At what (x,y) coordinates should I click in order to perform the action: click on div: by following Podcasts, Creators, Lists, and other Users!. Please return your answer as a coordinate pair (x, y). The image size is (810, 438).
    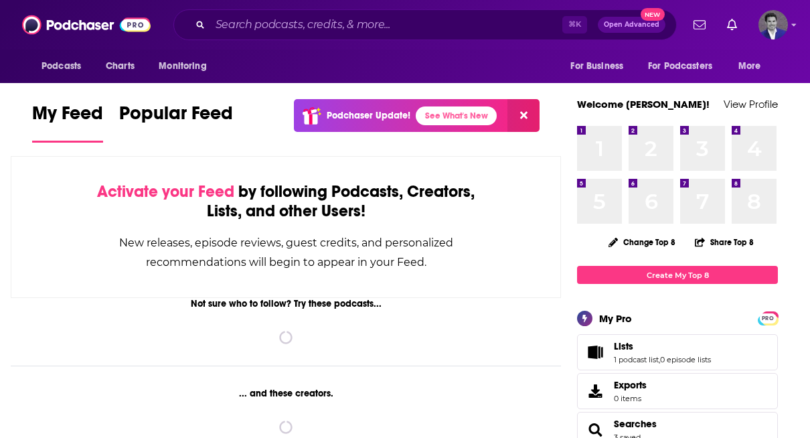
    Looking at the image, I should click on (286, 202).